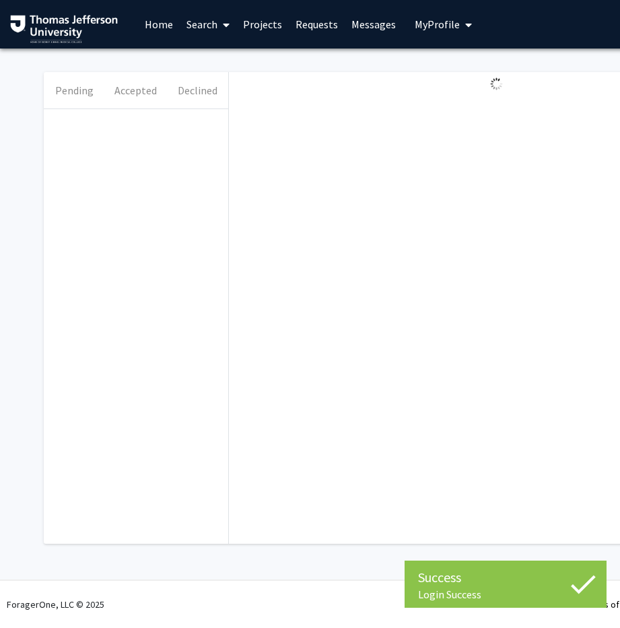 The image size is (620, 628). What do you see at coordinates (74, 90) in the screenshot?
I see `button: Pending` at bounding box center [74, 90].